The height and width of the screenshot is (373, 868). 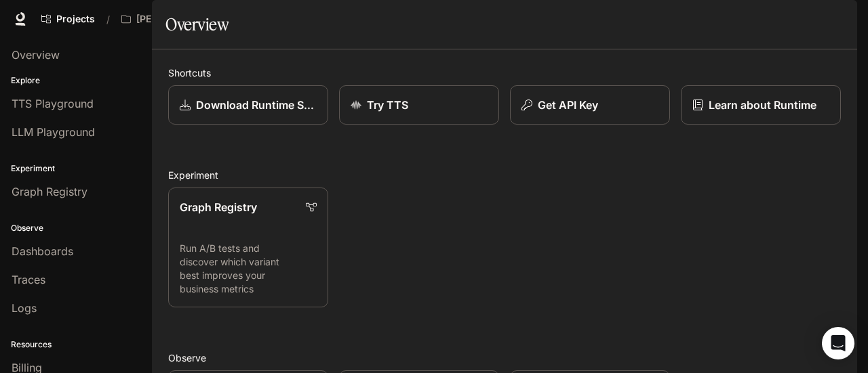 I want to click on span: Projects, so click(x=75, y=19).